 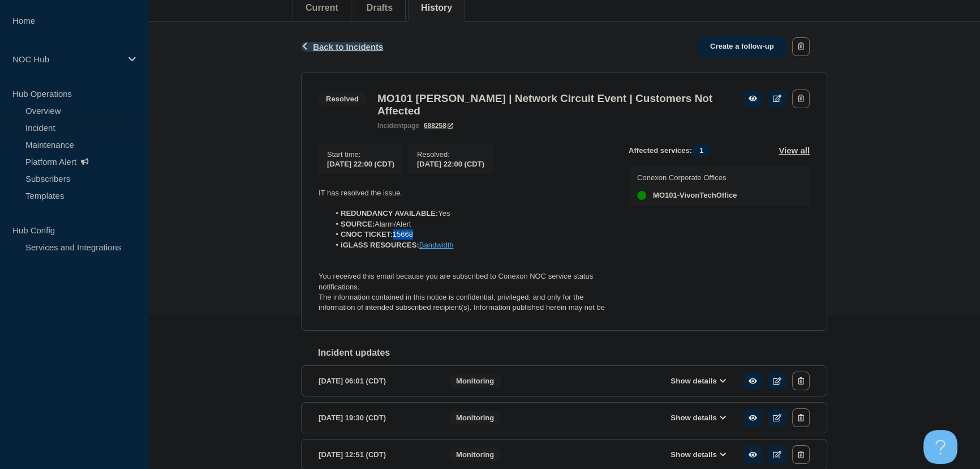 I want to click on li: Yes, so click(x=470, y=213).